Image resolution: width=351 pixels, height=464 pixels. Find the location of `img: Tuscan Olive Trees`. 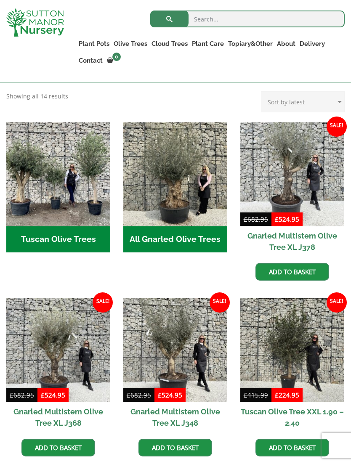

img: Tuscan Olive Trees is located at coordinates (58, 174).